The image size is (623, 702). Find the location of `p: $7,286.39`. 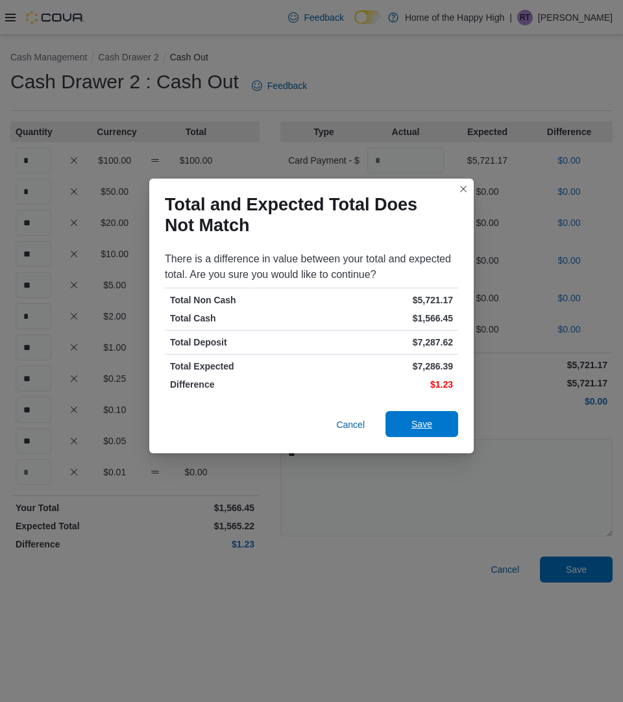

p: $7,286.39 is located at coordinates (384, 366).